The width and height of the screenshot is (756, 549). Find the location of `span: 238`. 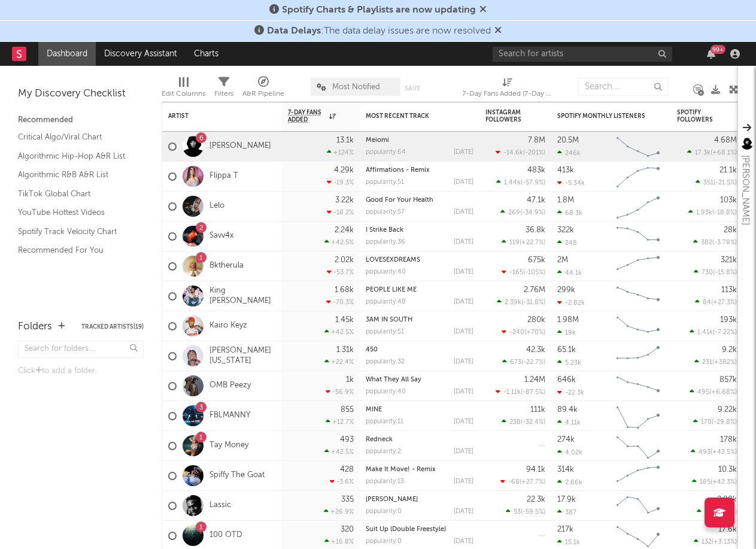

span: 238 is located at coordinates (515, 422).